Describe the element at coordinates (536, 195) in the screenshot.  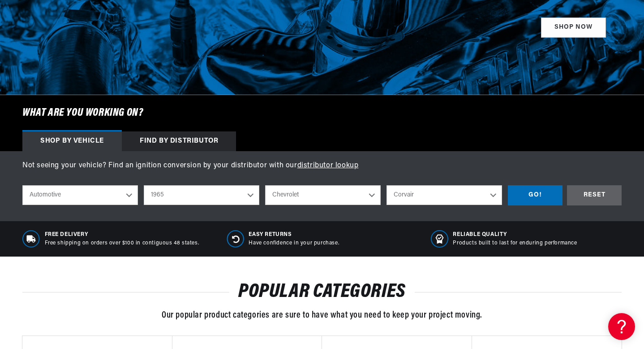
I see `div: GO!` at that location.